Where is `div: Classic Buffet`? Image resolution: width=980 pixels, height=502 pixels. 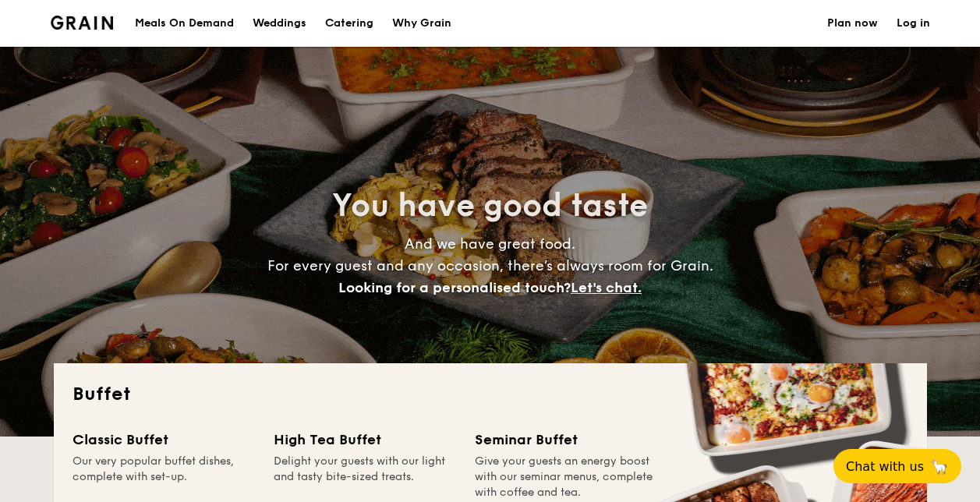
div: Classic Buffet is located at coordinates (164, 440).